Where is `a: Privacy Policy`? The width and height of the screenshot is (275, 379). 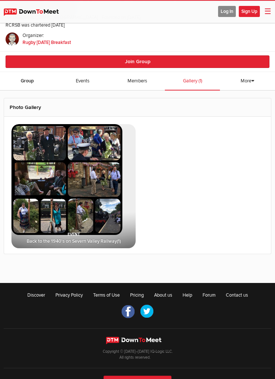
a: Privacy Policy is located at coordinates (69, 296).